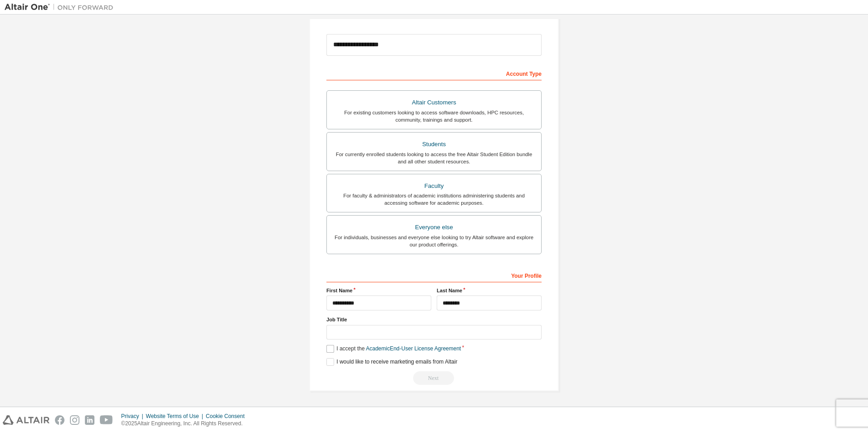  Describe the element at coordinates (434, 227) in the screenshot. I see `div: Everyone else` at that location.